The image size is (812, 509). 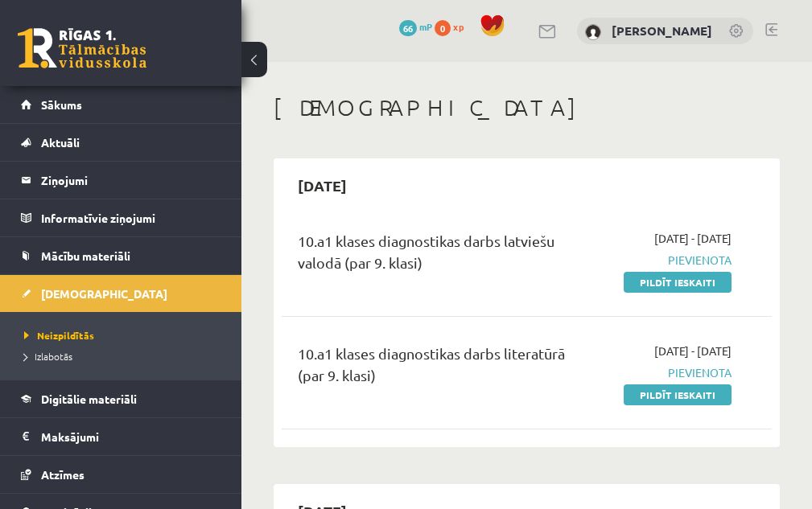 What do you see at coordinates (82, 49) in the screenshot?
I see `a: Rīgas 1. Tālmācības vidusskola` at bounding box center [82, 49].